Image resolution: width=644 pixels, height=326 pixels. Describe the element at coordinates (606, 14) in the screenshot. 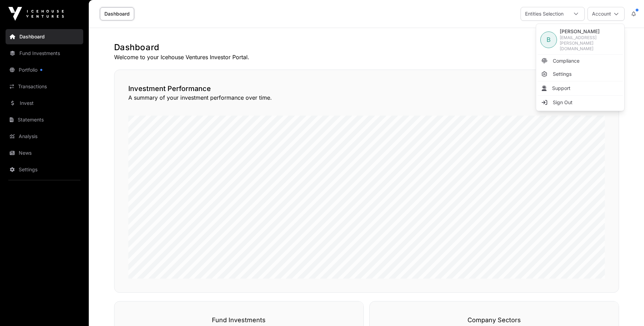

I see `button: Account` at that location.